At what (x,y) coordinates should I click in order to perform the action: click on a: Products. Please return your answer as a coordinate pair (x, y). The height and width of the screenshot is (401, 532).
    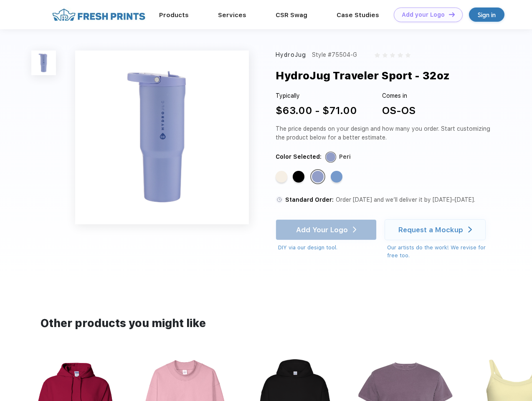
    Looking at the image, I should click on (174, 15).